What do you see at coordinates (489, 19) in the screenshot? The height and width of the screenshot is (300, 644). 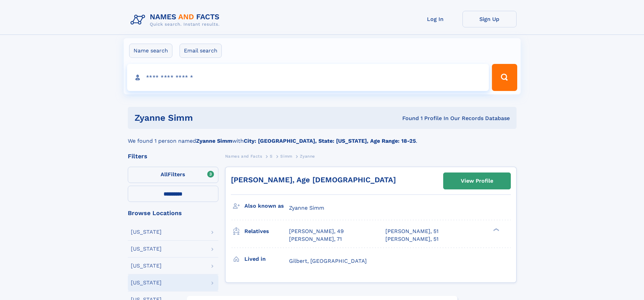 I see `a: Sign Up` at bounding box center [489, 19].